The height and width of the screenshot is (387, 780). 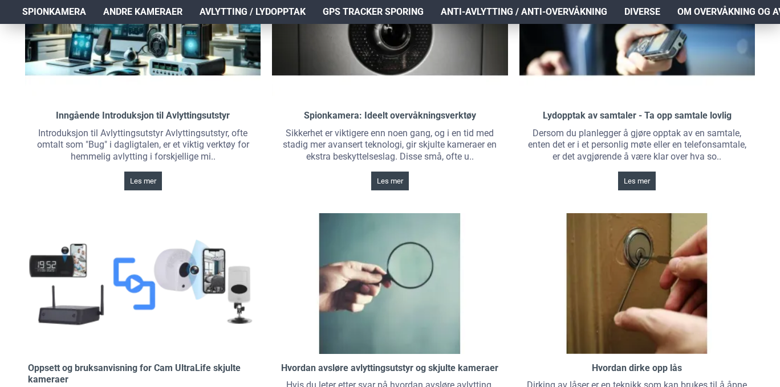 What do you see at coordinates (390, 369) in the screenshot?
I see `a: Hvordan avsløre avlyttingsutstyr og skjulte kameraer` at bounding box center [390, 369].